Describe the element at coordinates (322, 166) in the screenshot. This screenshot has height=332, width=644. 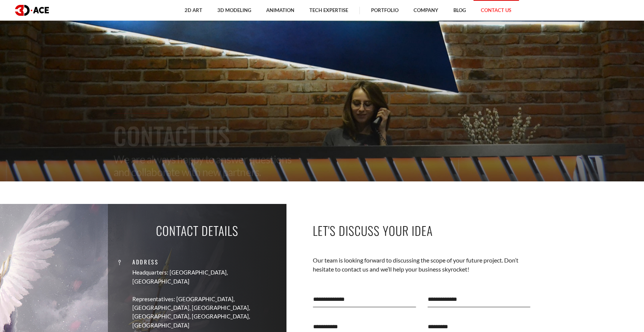
I see `p: We are always happy to answer questions and collaborate with new partners.` at that location.